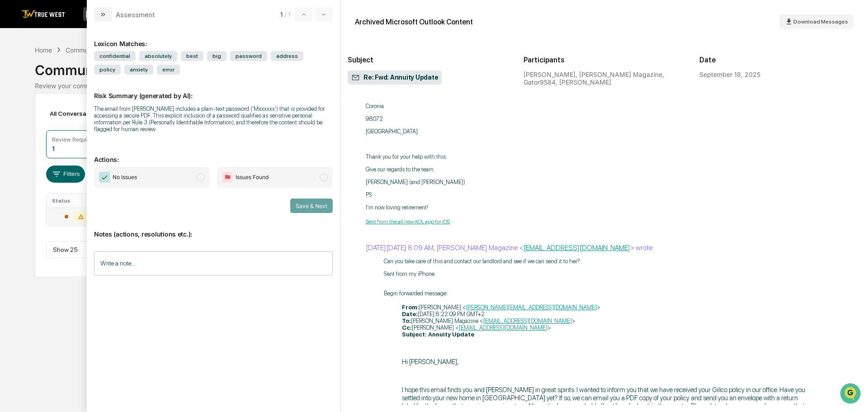 The height and width of the screenshot is (412, 868). I want to click on img: Flag, so click(227, 177).